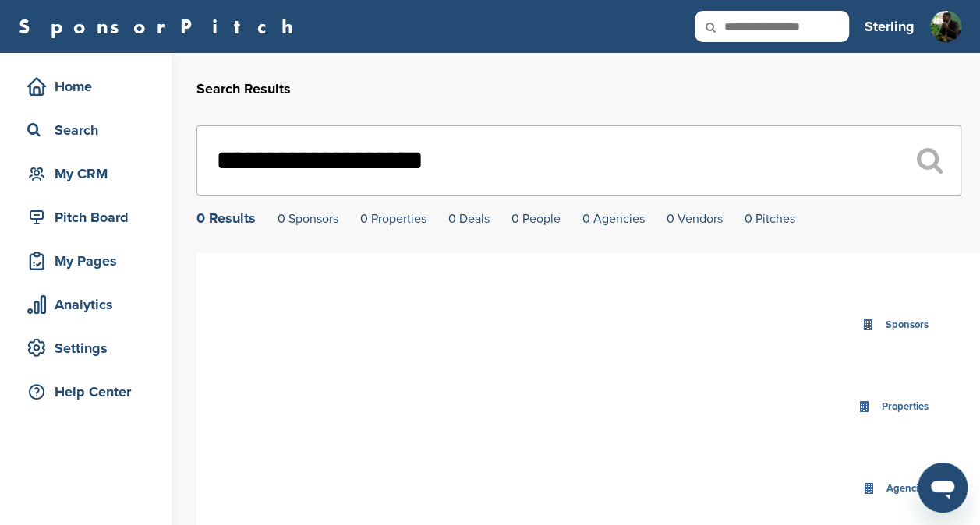  Describe the element at coordinates (85, 86) in the screenshot. I see `a: Home` at that location.